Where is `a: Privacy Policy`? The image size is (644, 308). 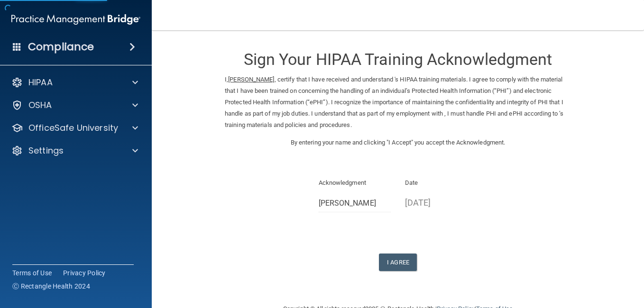 a: Privacy Policy is located at coordinates (84, 273).